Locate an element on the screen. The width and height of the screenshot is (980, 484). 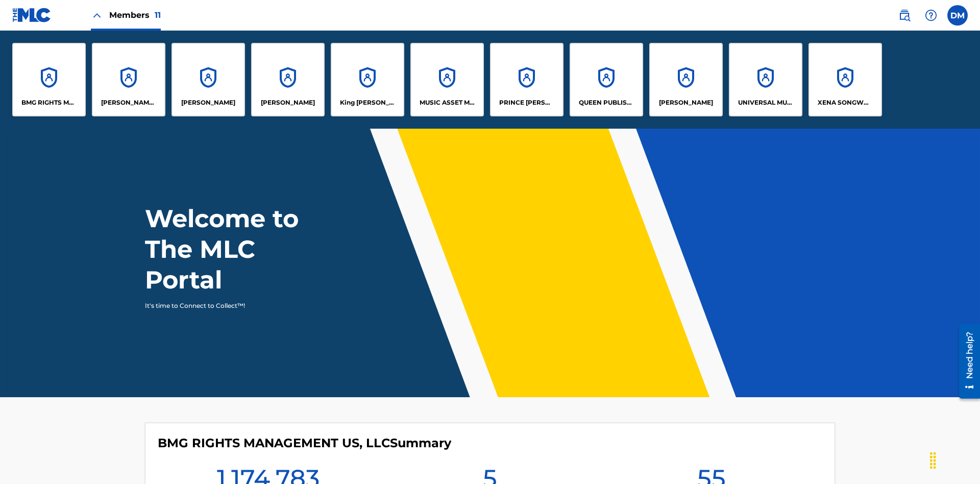
a: AccountsXENA SONGWRITER is located at coordinates (845, 80).